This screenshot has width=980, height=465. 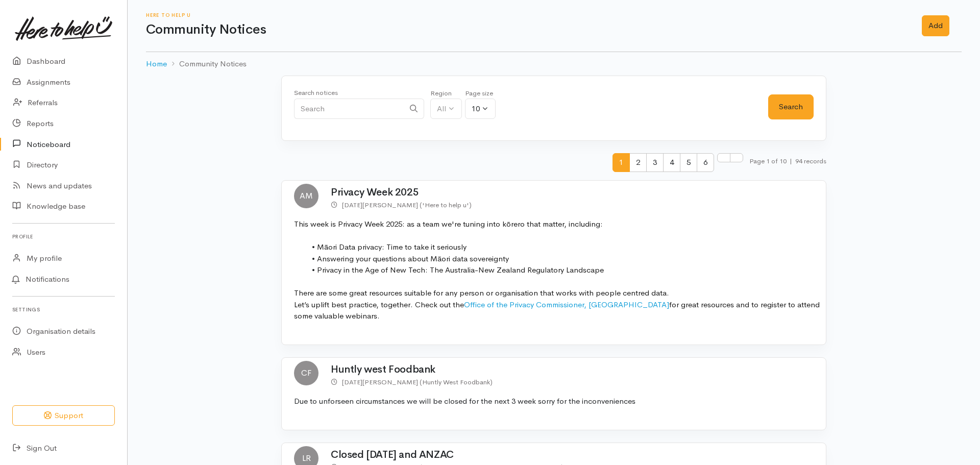 I want to click on span: Answering your questions about Māori data sovereignty, so click(x=413, y=259).